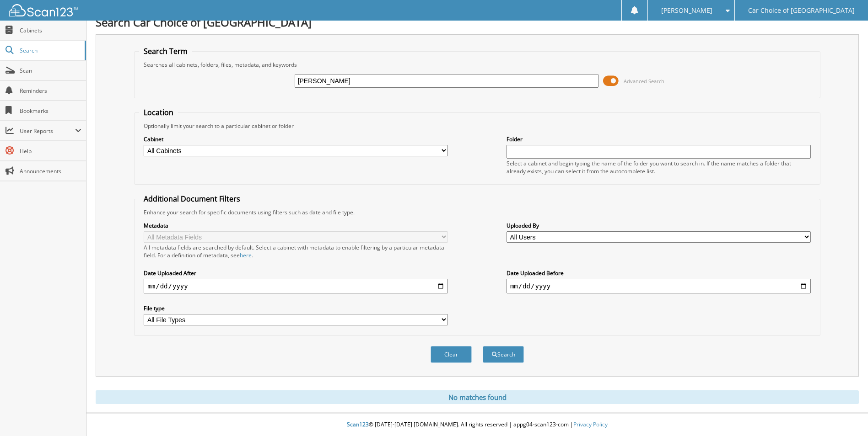 The image size is (868, 436). I want to click on div: No matches found, so click(477, 397).